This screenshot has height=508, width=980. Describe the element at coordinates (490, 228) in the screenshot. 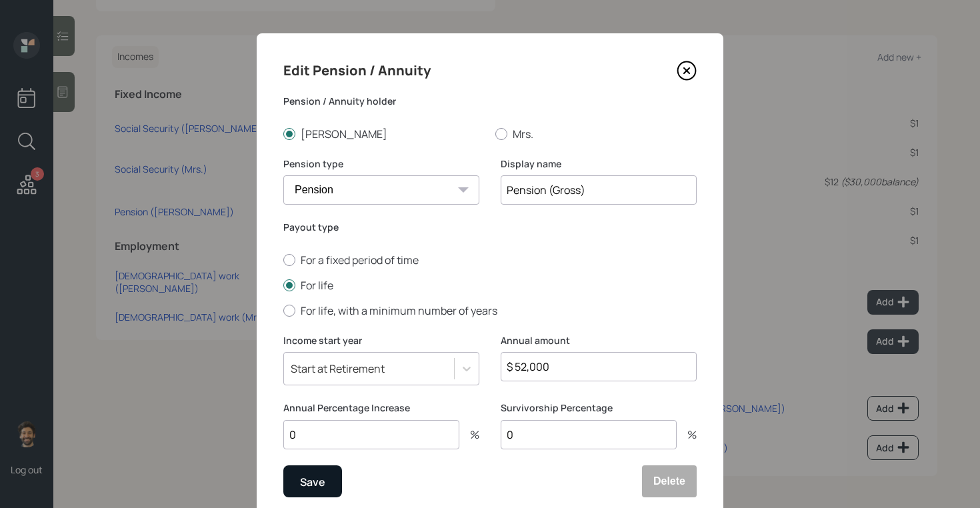

I see `label: Payout type` at that location.